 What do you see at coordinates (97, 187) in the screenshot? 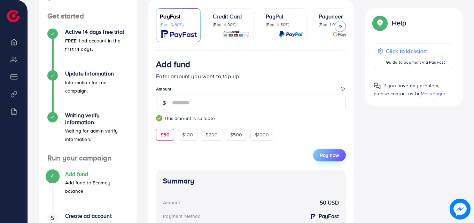
I see `p: Add fund to Ecomdy balance` at bounding box center [97, 187].